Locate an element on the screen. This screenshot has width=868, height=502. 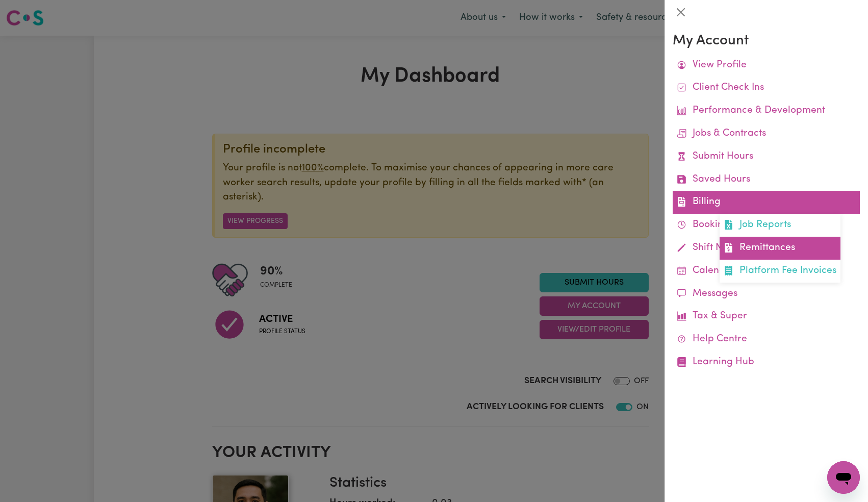
a: Remittances is located at coordinates (780, 248).